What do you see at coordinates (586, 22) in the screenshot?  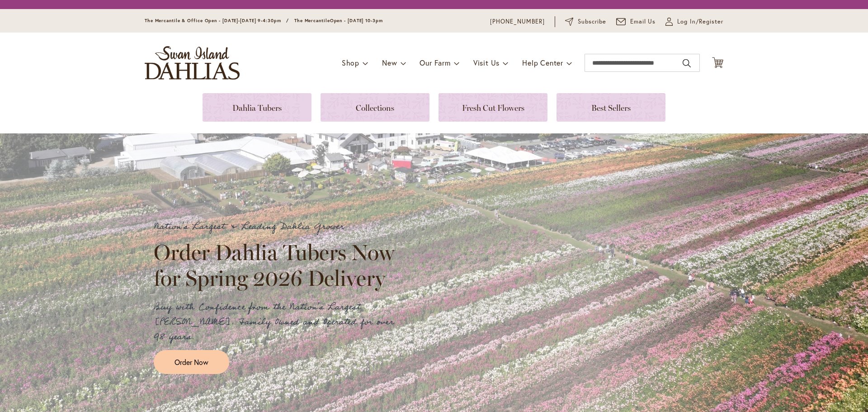 I see `a: Subscribe` at bounding box center [586, 22].